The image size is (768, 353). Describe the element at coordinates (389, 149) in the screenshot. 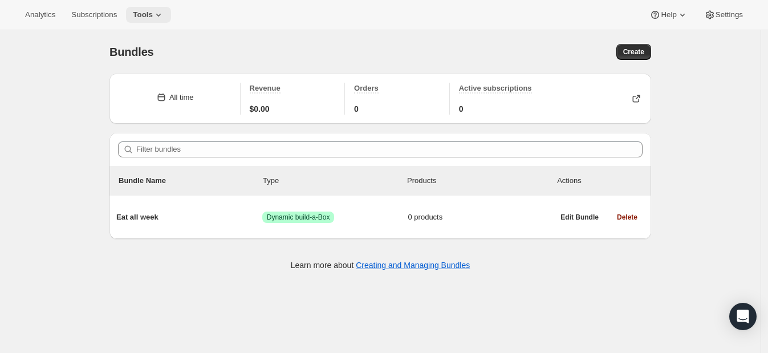

I see `input: Filter bundles` at that location.